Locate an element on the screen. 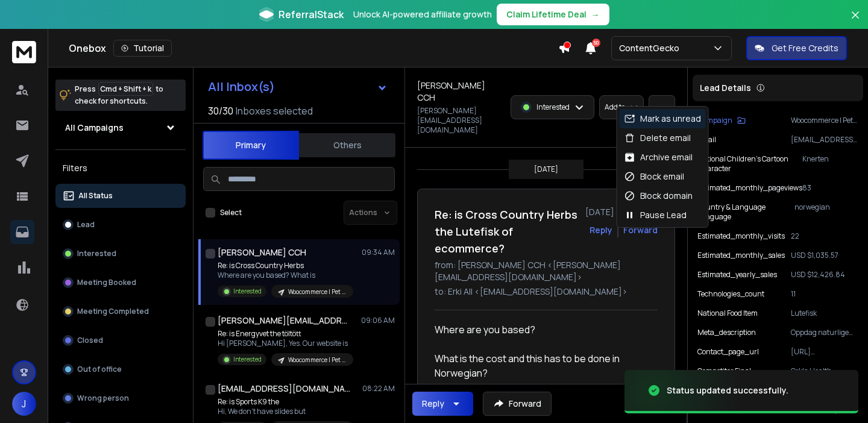  p: meta_description is located at coordinates (726, 333).